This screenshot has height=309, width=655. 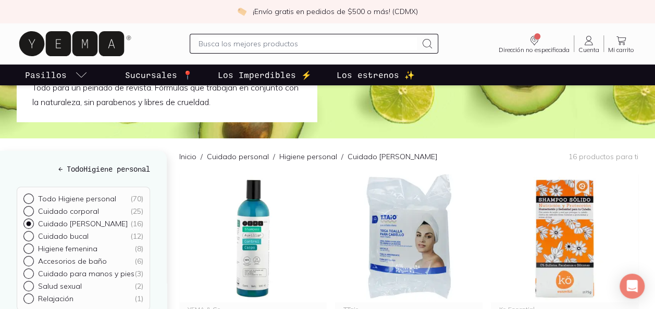 What do you see at coordinates (534, 50) in the screenshot?
I see `span: Dirección no especificada` at bounding box center [534, 50].